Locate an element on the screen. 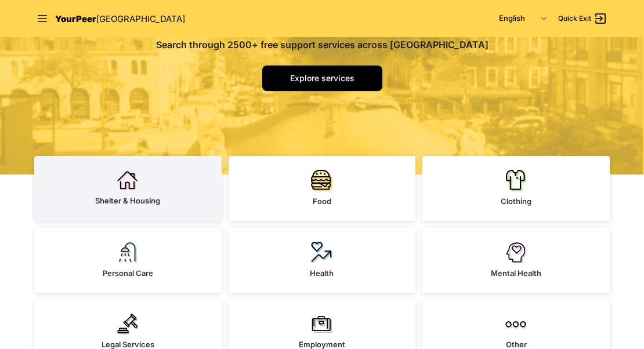 The width and height of the screenshot is (644, 349). a: Quick Exit is located at coordinates (583, 19).